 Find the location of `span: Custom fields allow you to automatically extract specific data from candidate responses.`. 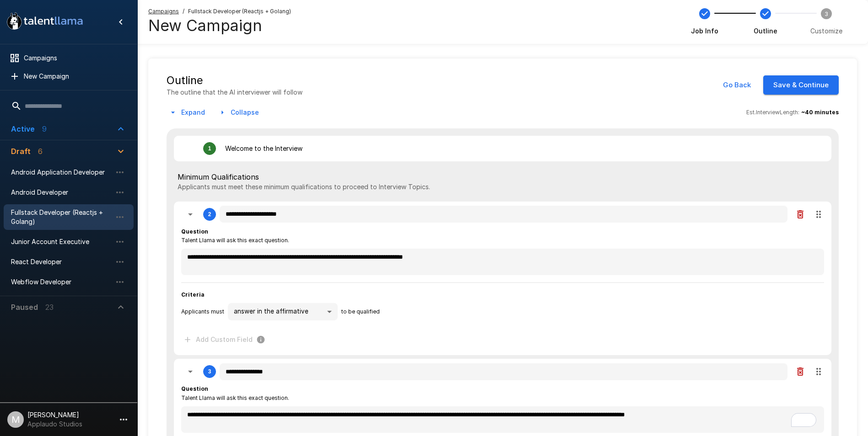

span: Custom fields allow you to automatically extract specific data from candidate responses. is located at coordinates (225, 340).